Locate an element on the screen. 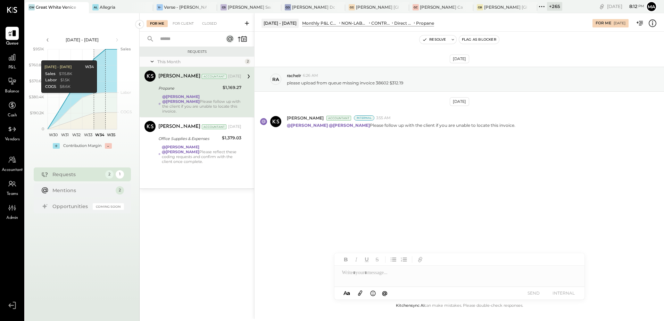 Image resolution: width=664 pixels, height=321 pixels. div: + 265 is located at coordinates (554, 6).